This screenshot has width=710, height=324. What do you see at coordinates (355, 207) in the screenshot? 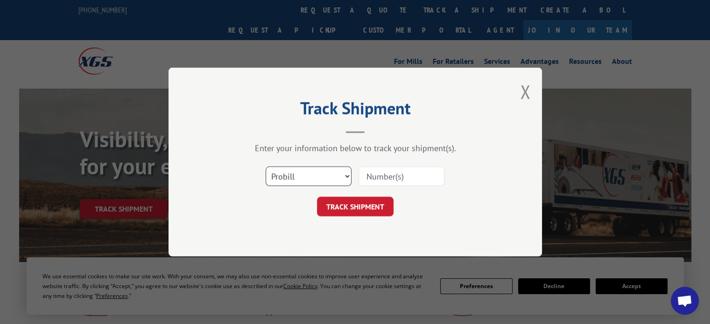
I see `button: TRACK SHIPMENT` at bounding box center [355, 207].